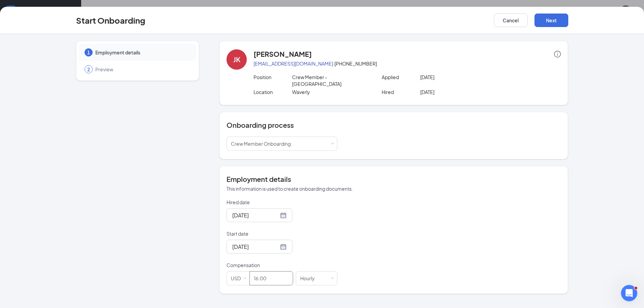 This screenshot has width=644, height=308. I want to click on p: Hired date, so click(282, 203).